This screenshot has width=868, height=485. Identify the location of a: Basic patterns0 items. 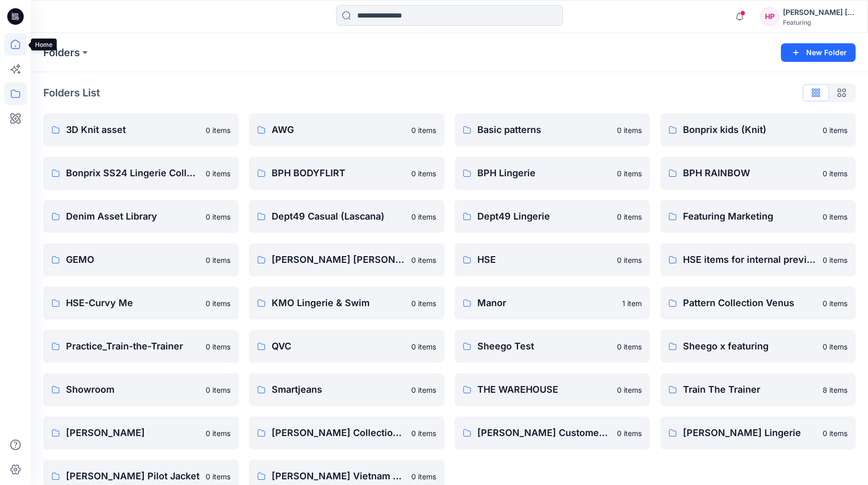
(552, 129).